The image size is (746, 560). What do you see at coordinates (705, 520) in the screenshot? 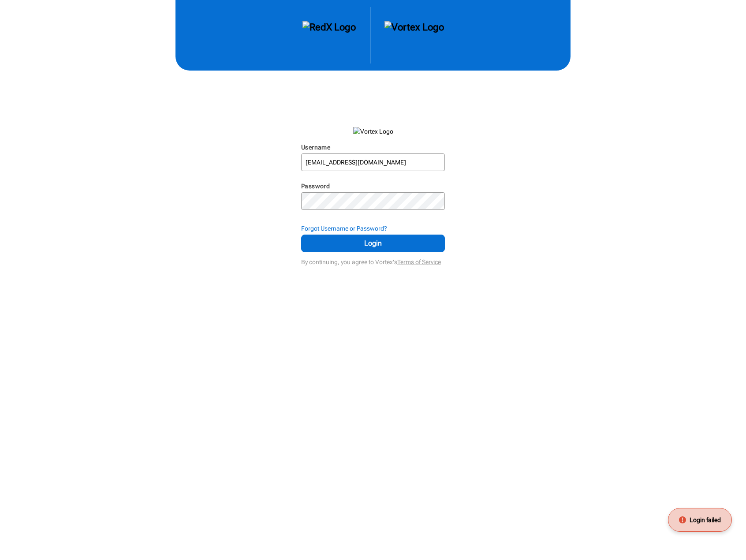
I see `span: Login failed` at bounding box center [705, 520].